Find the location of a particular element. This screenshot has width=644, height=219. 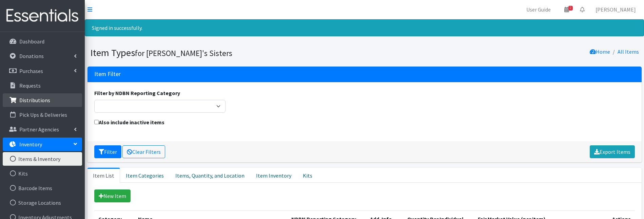

a: Export Items is located at coordinates (612, 152).